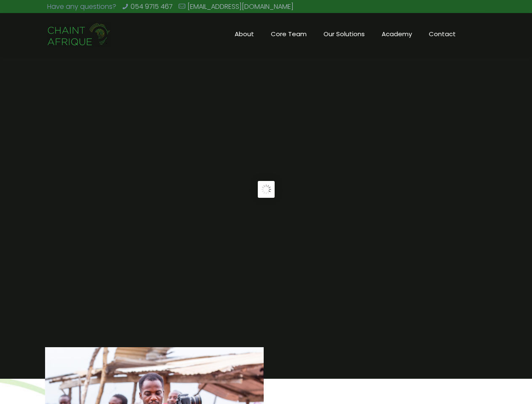 Image resolution: width=532 pixels, height=404 pixels. What do you see at coordinates (244, 34) in the screenshot?
I see `span: About` at bounding box center [244, 34].